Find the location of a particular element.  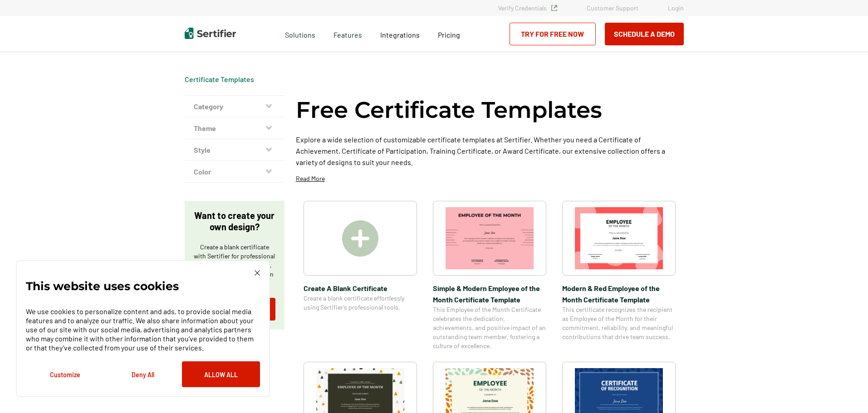

a: Login is located at coordinates (676, 7).